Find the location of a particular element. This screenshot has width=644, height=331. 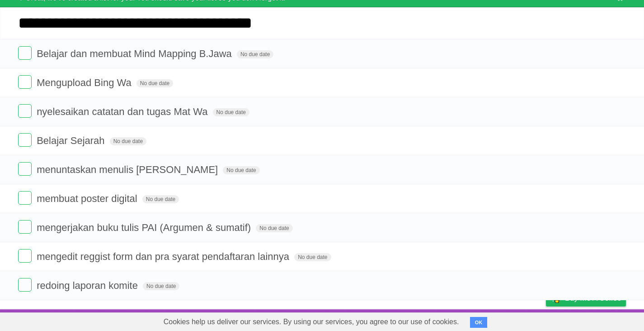

span: membuat poster digital is located at coordinates (88, 198).